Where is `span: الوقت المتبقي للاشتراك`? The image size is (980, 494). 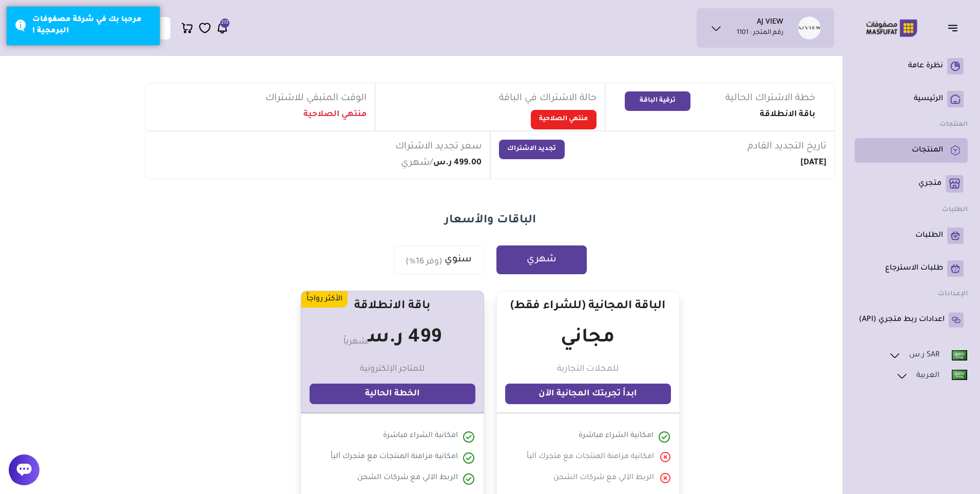 span: الوقت المتبقي للاشتراك is located at coordinates (316, 99).